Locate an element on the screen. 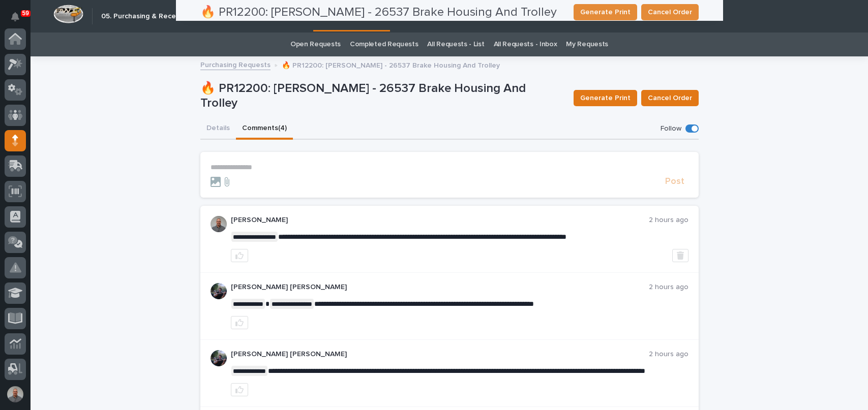  button: Details is located at coordinates (218, 129).